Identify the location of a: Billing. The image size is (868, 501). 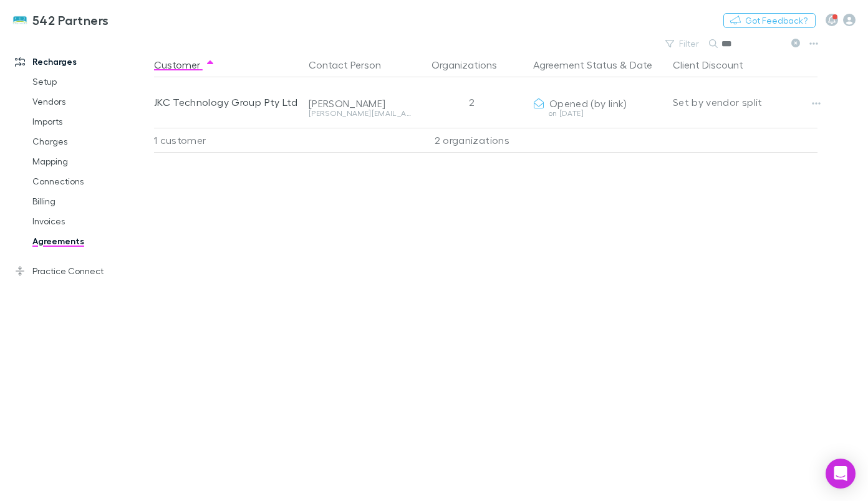
(90, 202).